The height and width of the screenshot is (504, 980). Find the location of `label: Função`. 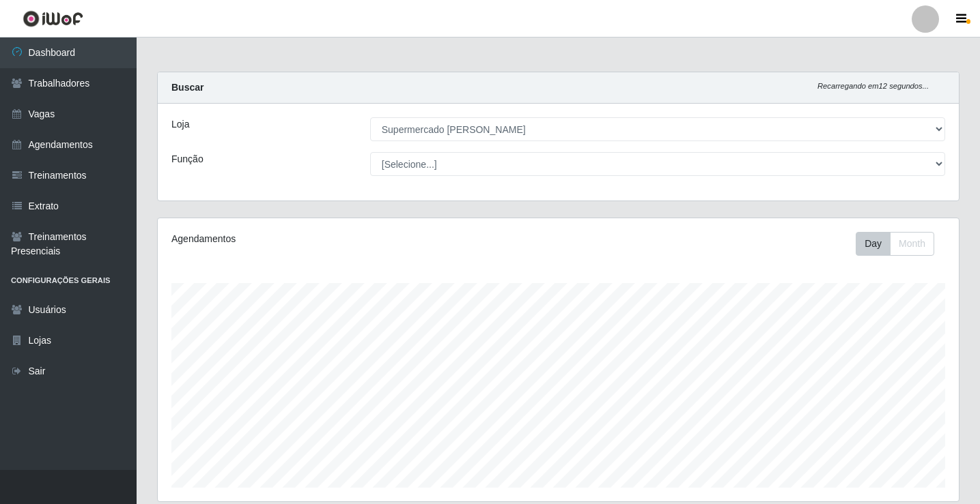

label: Função is located at coordinates (187, 159).